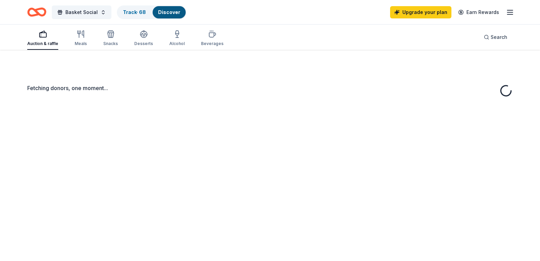  Describe the element at coordinates (177, 44) in the screenshot. I see `div: Alcohol` at that location.